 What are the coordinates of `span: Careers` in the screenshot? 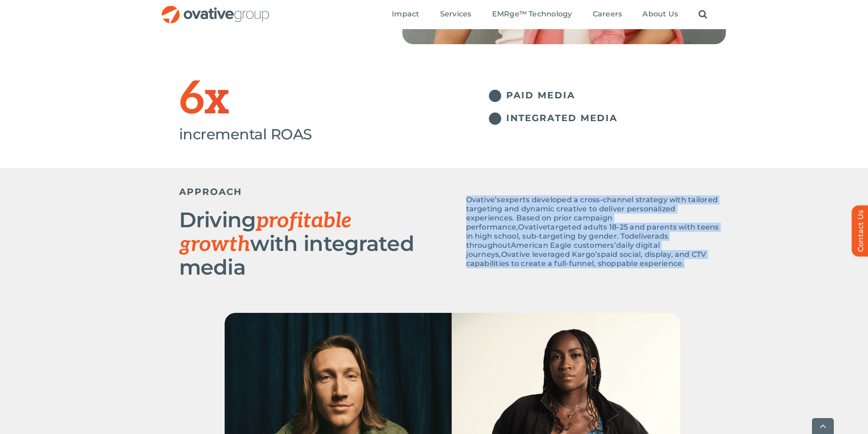 It's located at (608, 14).